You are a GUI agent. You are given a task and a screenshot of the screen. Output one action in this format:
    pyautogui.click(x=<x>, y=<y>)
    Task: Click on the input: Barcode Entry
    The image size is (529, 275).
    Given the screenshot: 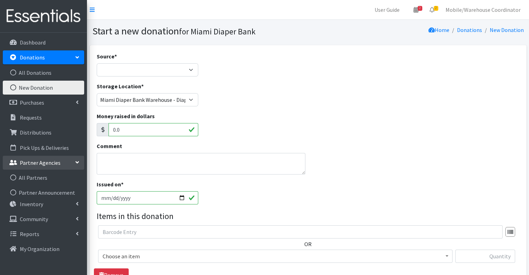 What is the action you would take?
    pyautogui.click(x=300, y=232)
    